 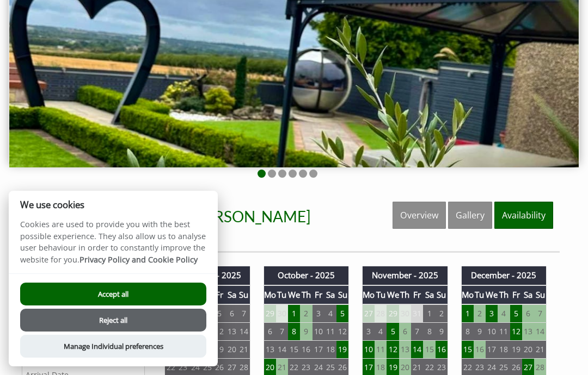 I want to click on button: Accept all, so click(x=113, y=295).